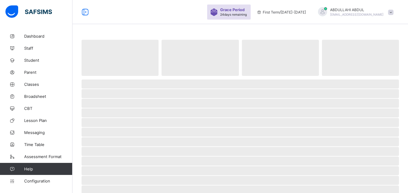 The image size is (408, 193). Describe the element at coordinates (232, 10) in the screenshot. I see `span: Grace Period` at that location.